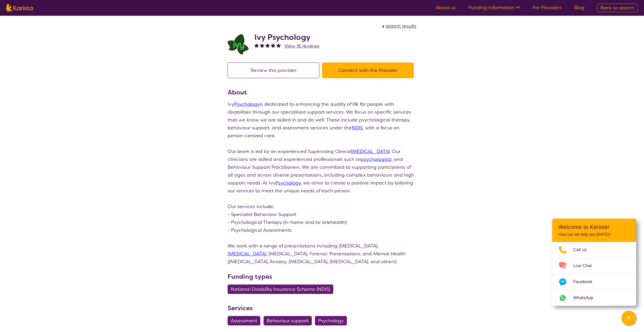 The image size is (644, 332). Describe the element at coordinates (322, 92) in the screenshot. I see `h3: About` at that location.